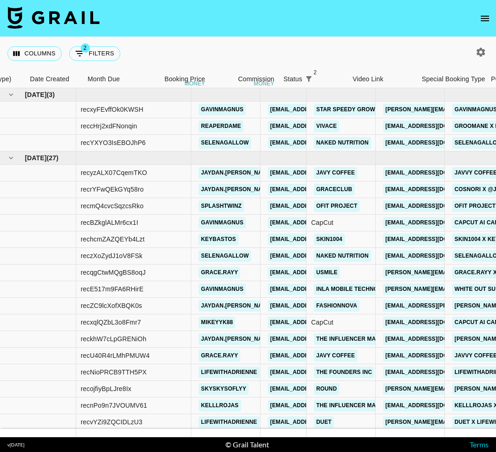 This screenshot has height=452, width=496. I want to click on a: splashtwinz, so click(221, 206).